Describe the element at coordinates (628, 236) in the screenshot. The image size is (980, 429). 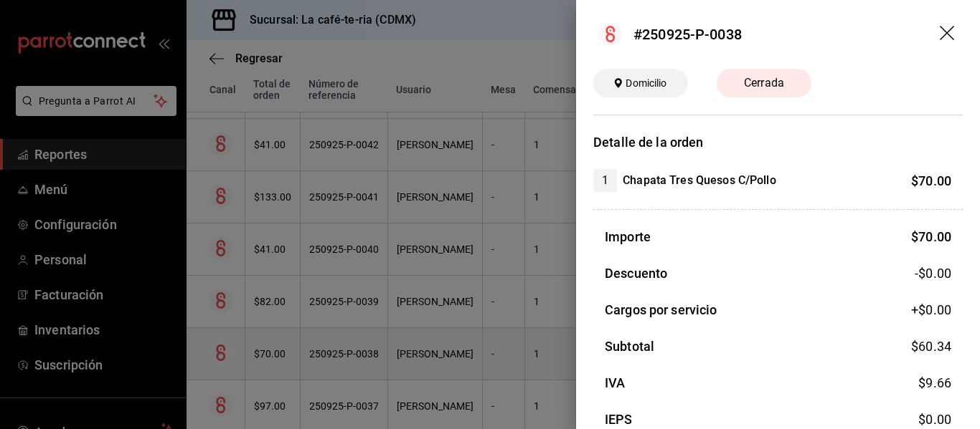
I see `h3: Importe` at that location.